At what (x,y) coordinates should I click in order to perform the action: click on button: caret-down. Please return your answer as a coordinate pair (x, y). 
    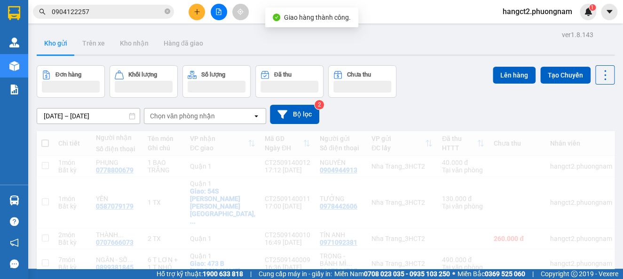
    Looking at the image, I should click on (609, 12).